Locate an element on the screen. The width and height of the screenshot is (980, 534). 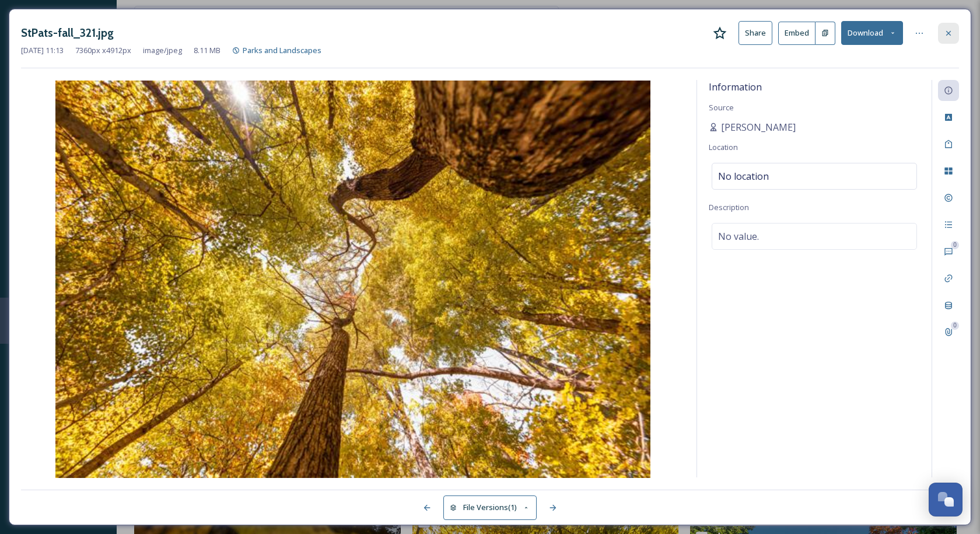
span: 7360 px x 4912 px is located at coordinates (103, 50).